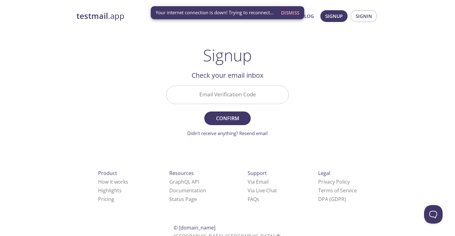 The image size is (455, 236). What do you see at coordinates (214, 12) in the screenshot?
I see `span: Your internet connection is down! Trying to reconnect...` at bounding box center [214, 12].